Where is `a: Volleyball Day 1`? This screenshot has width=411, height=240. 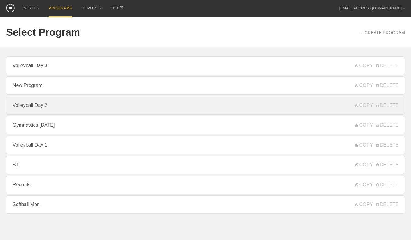 a: Volleyball Day 1 is located at coordinates (205, 145).